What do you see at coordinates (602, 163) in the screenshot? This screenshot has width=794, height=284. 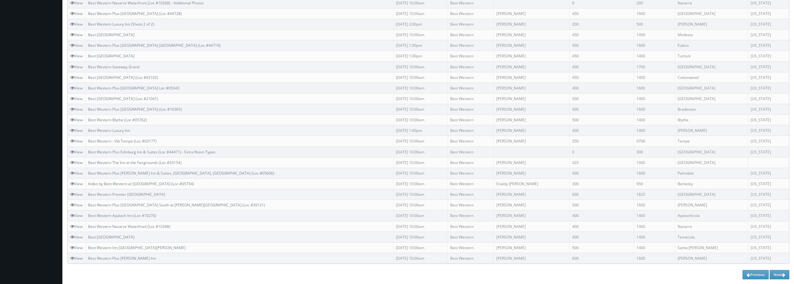 I see `td: 425` at bounding box center [602, 163].